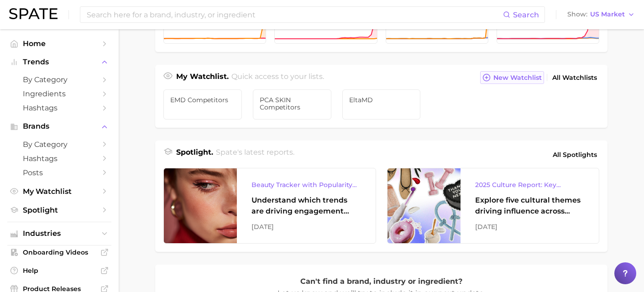 This screenshot has height=292, width=644. What do you see at coordinates (381, 282) in the screenshot?
I see `p: Can't find a brand, industry or ingredient?` at bounding box center [381, 282].